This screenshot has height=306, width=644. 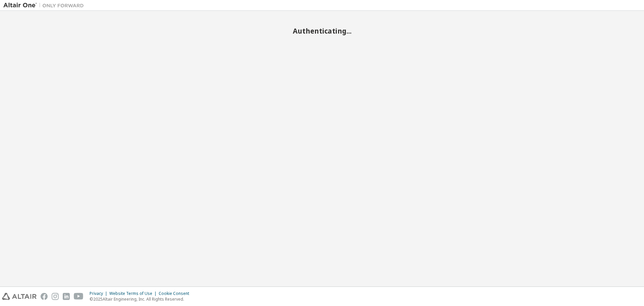 I want to click on p: © 2025 Altair Engineering, Inc. All Rights Reserved., so click(x=141, y=299).